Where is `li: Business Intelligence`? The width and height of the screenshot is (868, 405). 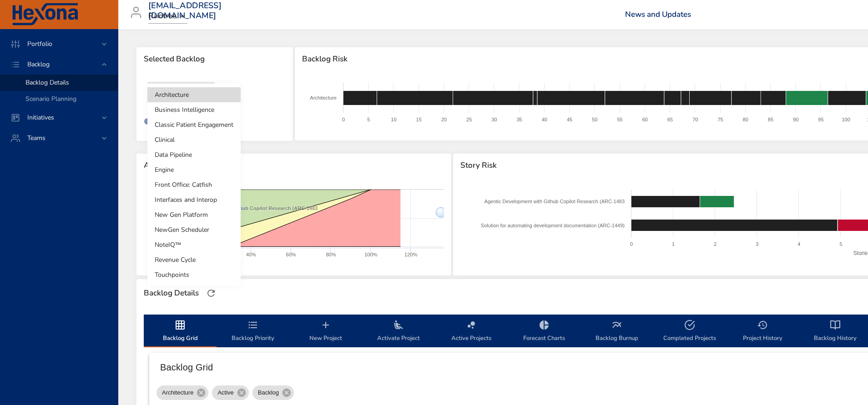 li: Business Intelligence is located at coordinates (194, 110).